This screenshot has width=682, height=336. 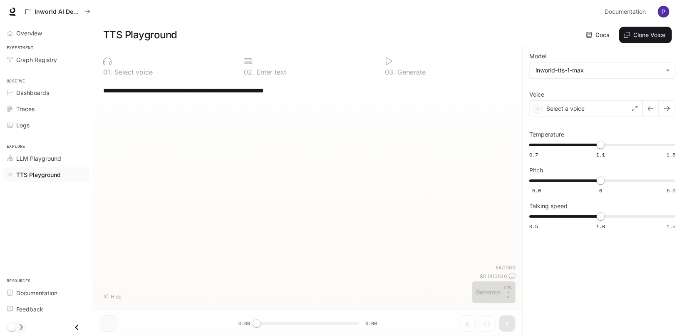 I want to click on p: Inworld AI Demos, so click(x=58, y=12).